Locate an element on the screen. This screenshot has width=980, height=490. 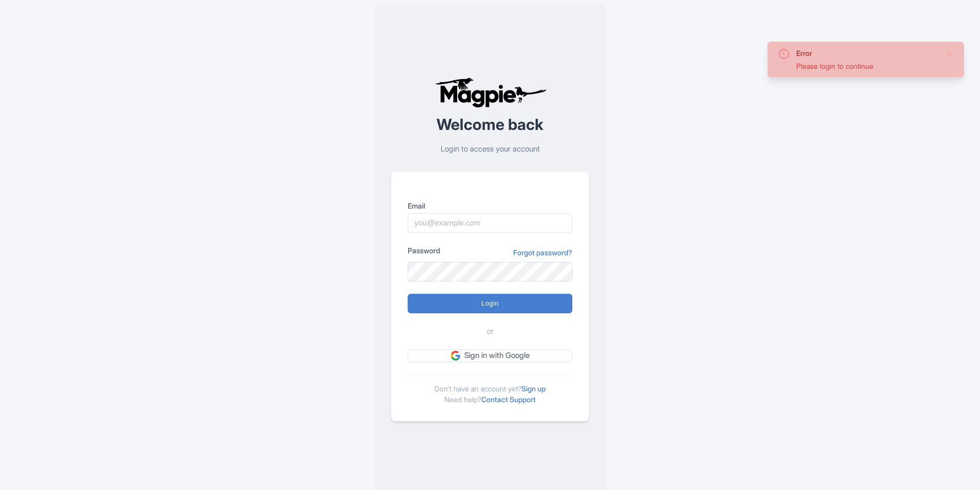
img: logo-ab69f6fb50320c5b225c76a69d11143b.png is located at coordinates (490, 93).